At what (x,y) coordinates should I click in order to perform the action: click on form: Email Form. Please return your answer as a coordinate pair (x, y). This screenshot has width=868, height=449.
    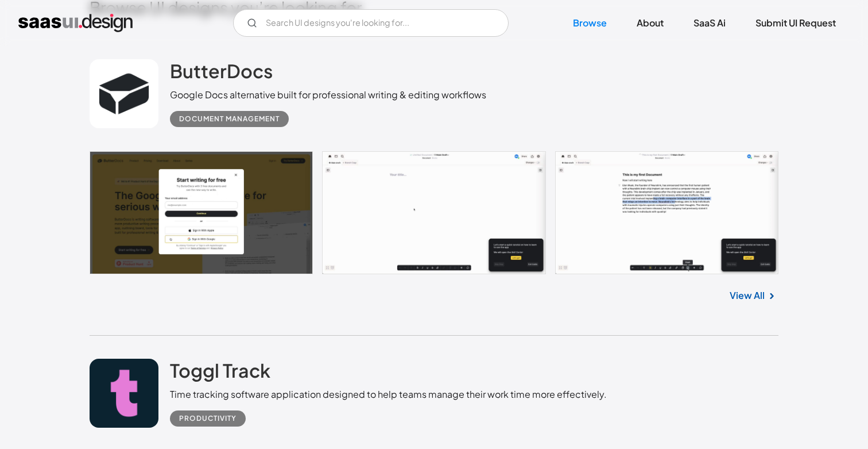
    Looking at the image, I should click on (371, 23).